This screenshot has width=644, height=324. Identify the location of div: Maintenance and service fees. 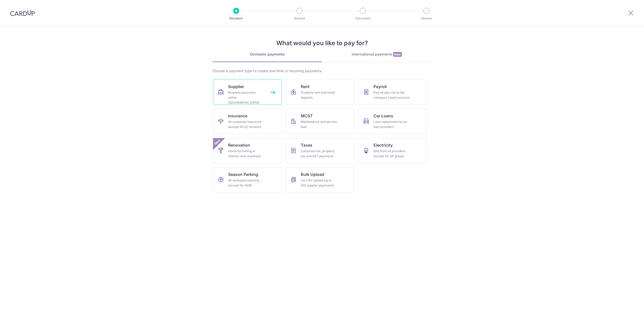
(319, 124).